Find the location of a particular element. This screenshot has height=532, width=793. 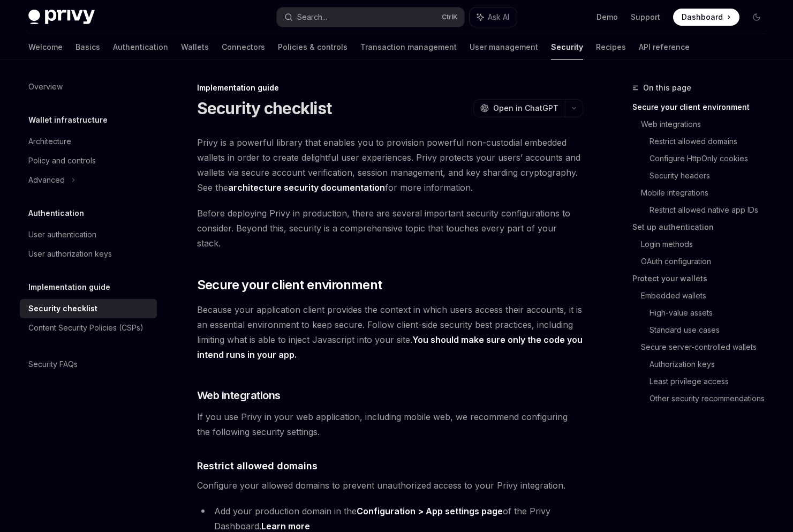

a: User management is located at coordinates (504, 47).